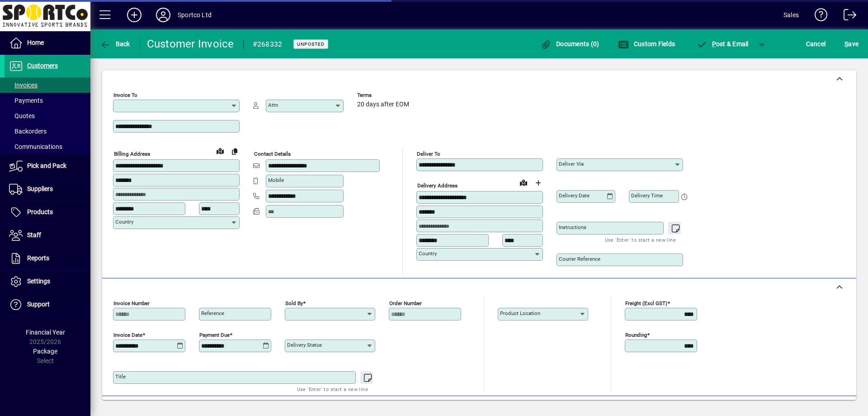 The width and height of the screenshot is (868, 416). Describe the element at coordinates (636, 335) in the screenshot. I see `mat-label: Rounding` at that location.